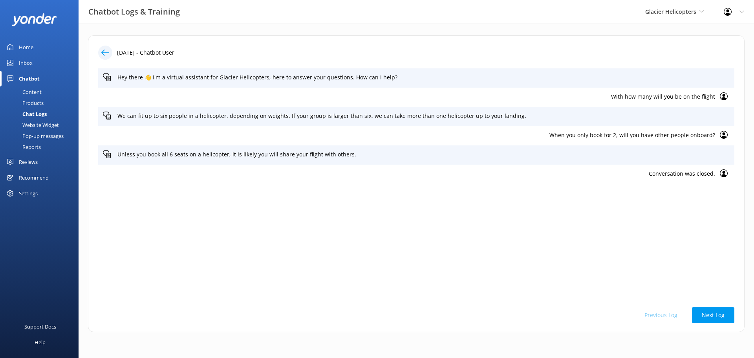  Describe the element at coordinates (26, 47) in the screenshot. I see `div: Home` at that location.